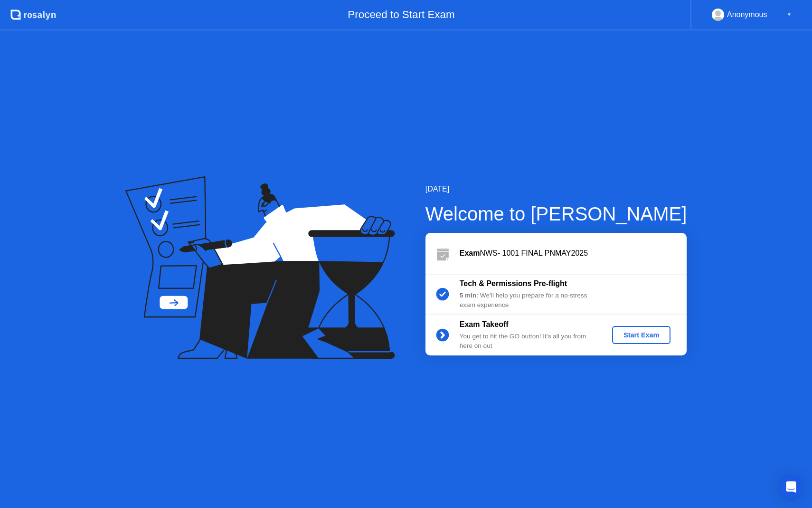 The height and width of the screenshot is (508, 812). I want to click on b: Exam, so click(470, 253).